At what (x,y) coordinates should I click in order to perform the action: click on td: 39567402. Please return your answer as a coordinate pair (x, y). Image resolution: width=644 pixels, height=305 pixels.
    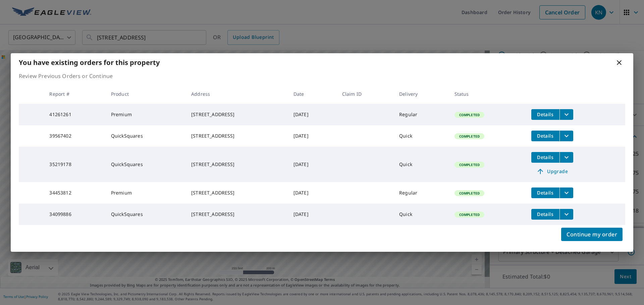
    Looking at the image, I should click on (74, 136).